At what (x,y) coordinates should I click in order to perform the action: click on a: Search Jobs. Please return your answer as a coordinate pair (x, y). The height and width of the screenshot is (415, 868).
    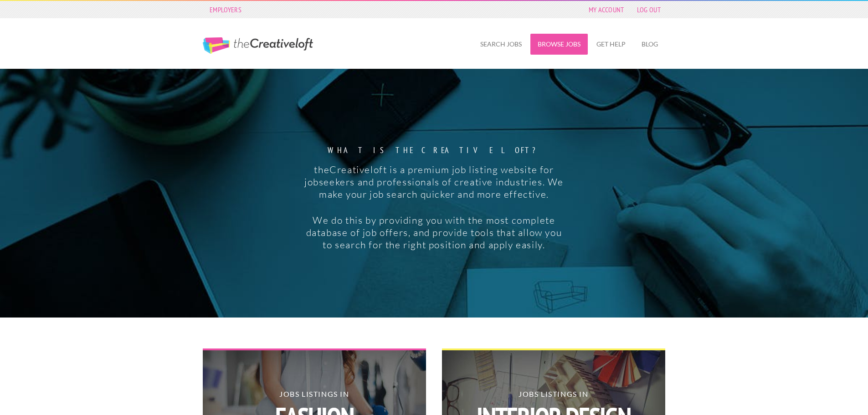
    Looking at the image, I should click on (500, 44).